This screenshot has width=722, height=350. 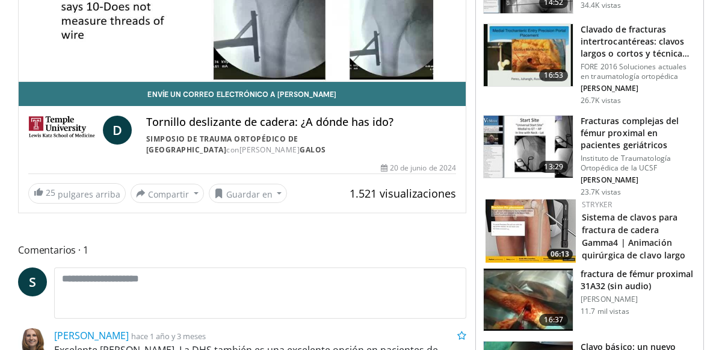 I want to click on font: Sistema de clavos para fractura de cadera Gamma4 | Animación quirúrgica de clavo largo, so click(x=634, y=236).